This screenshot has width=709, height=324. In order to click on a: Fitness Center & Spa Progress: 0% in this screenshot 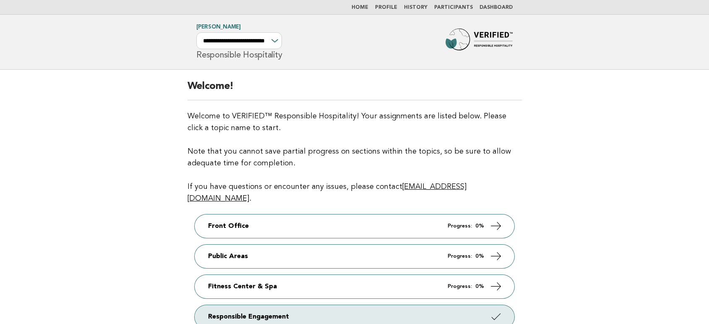, I will do `click(355, 287)`.